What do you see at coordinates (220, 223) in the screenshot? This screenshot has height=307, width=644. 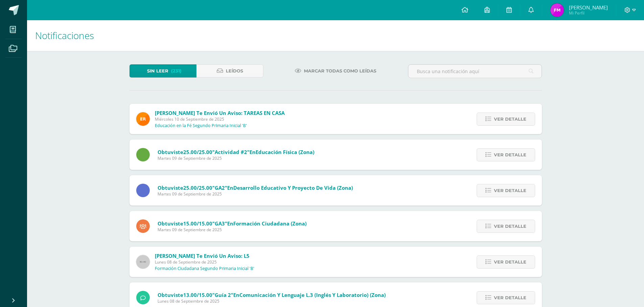 I see `span: "GA3"` at bounding box center [220, 223].